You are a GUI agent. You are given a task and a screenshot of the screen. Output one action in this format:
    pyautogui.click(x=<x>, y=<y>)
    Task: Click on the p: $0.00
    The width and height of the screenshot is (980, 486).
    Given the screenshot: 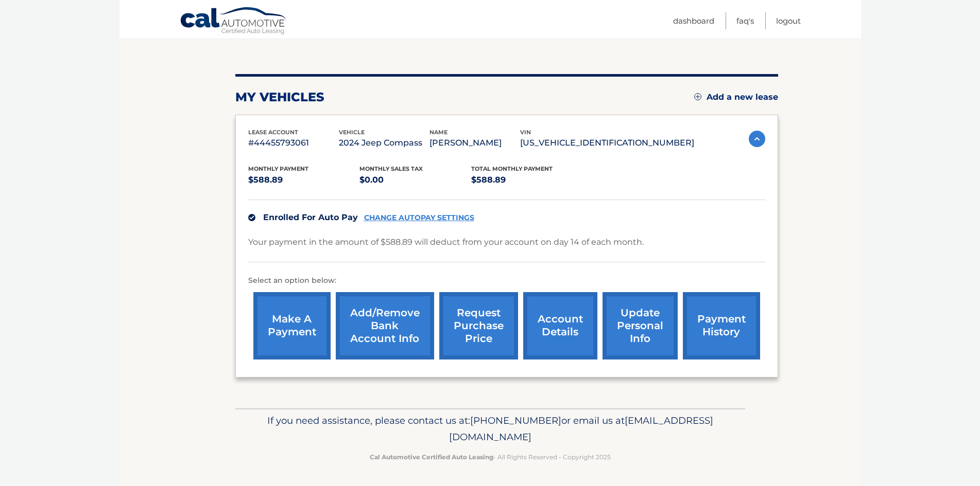 What is the action you would take?
    pyautogui.click(x=415, y=180)
    